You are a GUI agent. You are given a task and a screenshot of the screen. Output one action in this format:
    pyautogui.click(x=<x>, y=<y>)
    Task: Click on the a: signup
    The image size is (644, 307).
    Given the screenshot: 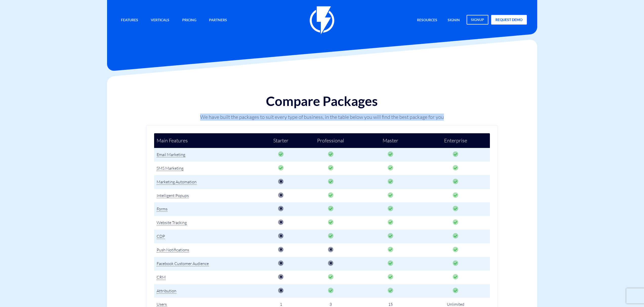 What is the action you would take?
    pyautogui.click(x=477, y=20)
    